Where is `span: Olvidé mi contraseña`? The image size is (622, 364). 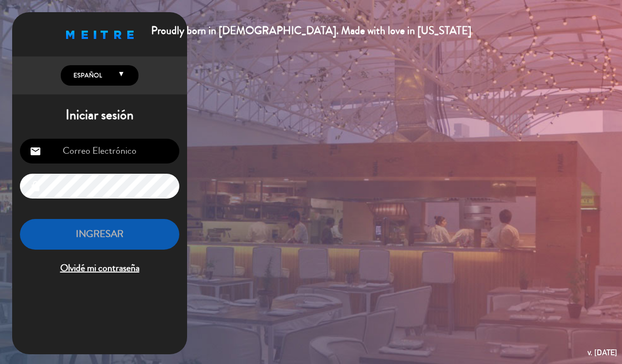 span: Olvidé mi contraseña is located at coordinates (99, 268).